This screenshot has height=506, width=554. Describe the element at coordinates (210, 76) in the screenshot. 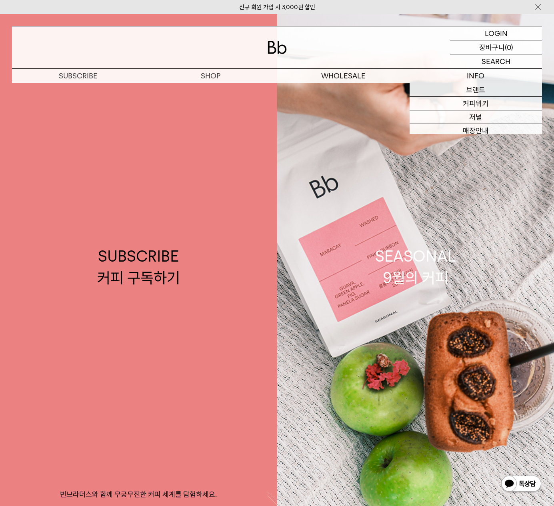

I see `a: SHOP` at that location.